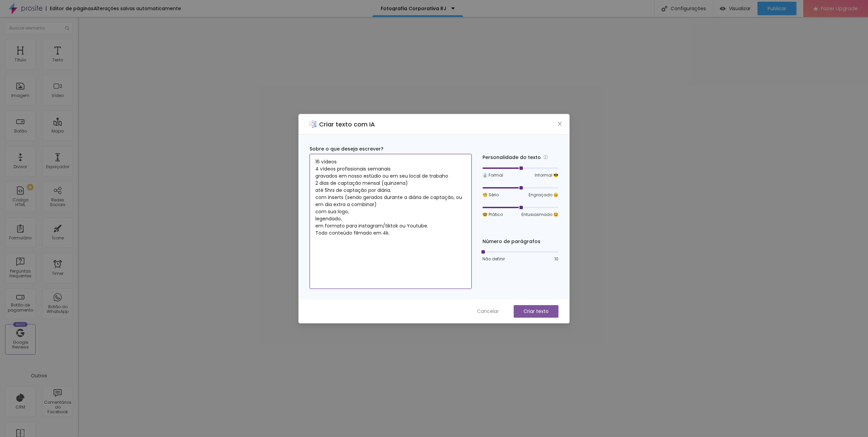  What do you see at coordinates (492, 215) in the screenshot?
I see `span: 🤓 Prático` at bounding box center [492, 215].